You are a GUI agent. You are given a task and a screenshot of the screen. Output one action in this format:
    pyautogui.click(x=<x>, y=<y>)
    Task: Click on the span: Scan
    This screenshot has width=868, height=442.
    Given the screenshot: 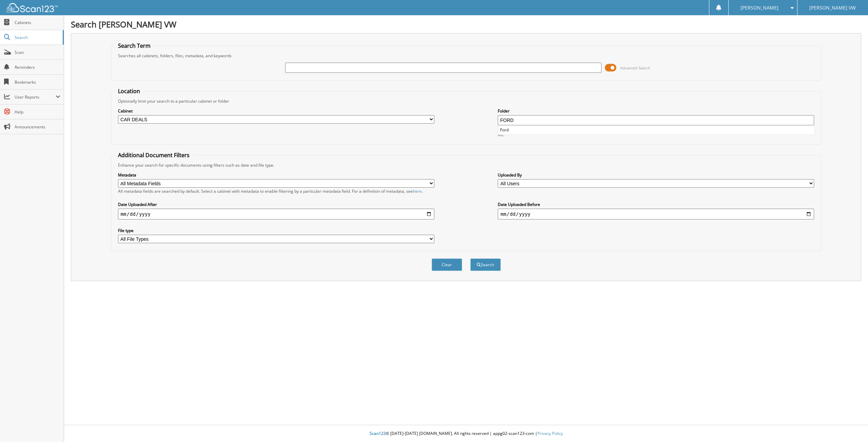 What is the action you would take?
    pyautogui.click(x=37, y=52)
    